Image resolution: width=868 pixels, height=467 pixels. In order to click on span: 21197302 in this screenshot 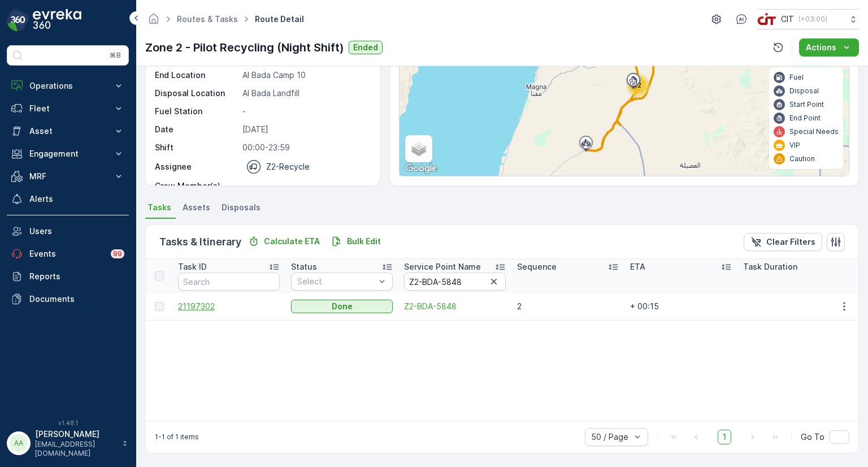, I will do `click(229, 307)`.